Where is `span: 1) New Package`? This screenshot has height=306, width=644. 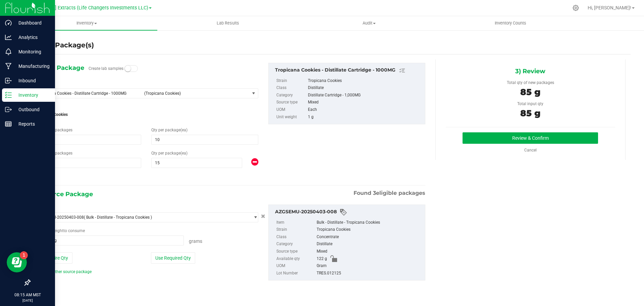 span: 1) New Package is located at coordinates (59, 68).